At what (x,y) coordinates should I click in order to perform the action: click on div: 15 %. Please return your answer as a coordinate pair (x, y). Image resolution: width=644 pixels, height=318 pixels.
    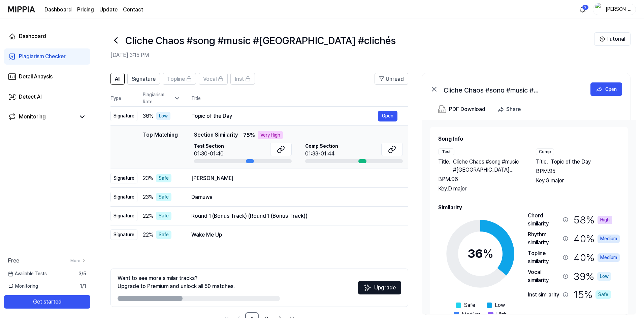
    Looking at the image, I should click on (592, 294).